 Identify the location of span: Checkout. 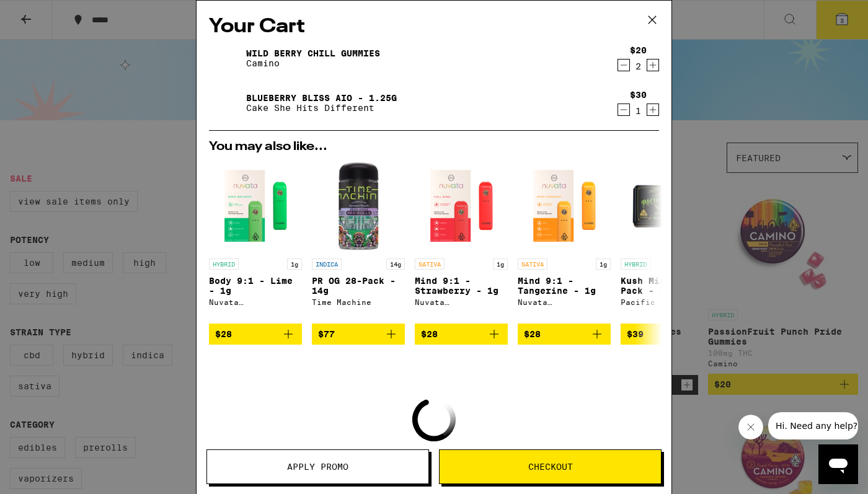
(551, 467).